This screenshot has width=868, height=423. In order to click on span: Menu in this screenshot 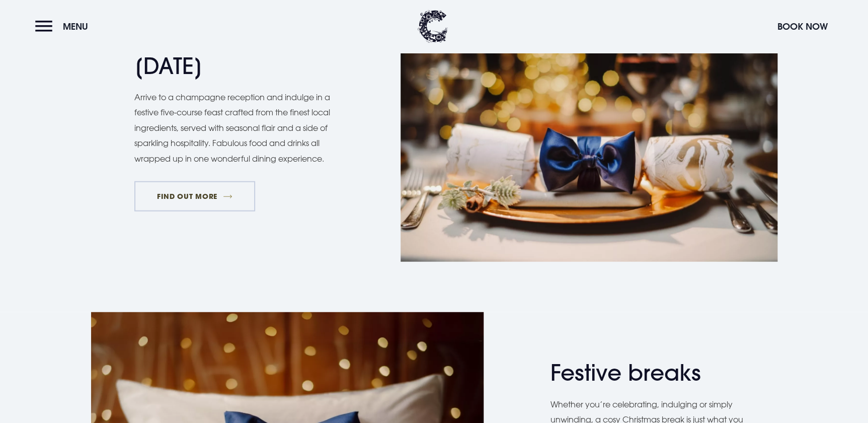, I will do `click(76, 26)`.